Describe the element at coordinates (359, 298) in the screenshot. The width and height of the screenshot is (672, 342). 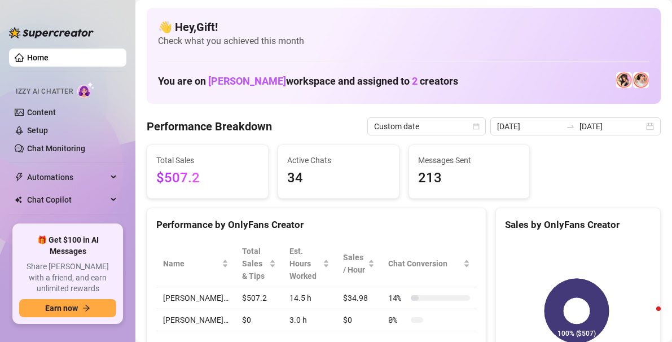
I see `td: $34.98` at that location.